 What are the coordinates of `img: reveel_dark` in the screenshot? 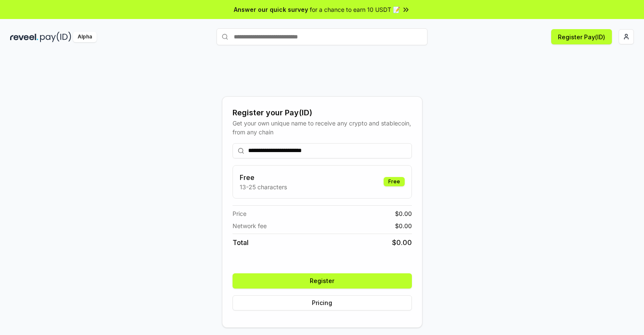 It's located at (24, 37).